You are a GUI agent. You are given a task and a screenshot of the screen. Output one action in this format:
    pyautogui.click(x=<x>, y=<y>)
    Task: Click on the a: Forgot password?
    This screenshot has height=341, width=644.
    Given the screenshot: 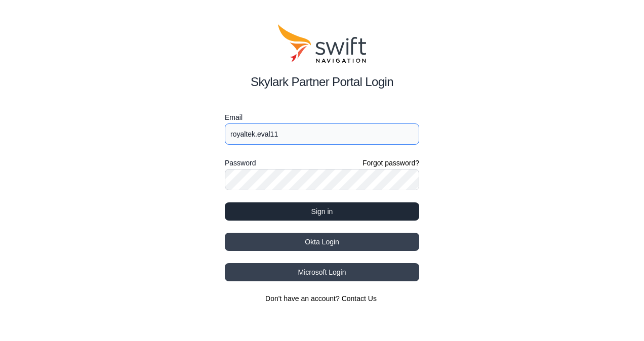 What is the action you would take?
    pyautogui.click(x=391, y=163)
    